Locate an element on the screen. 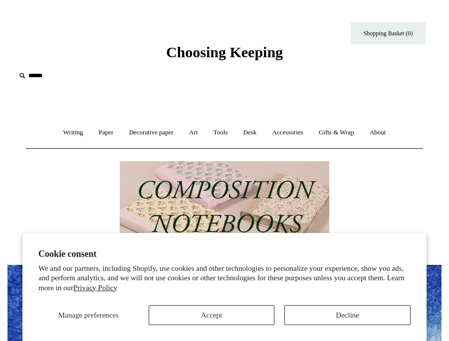  a: Gifts & Wrap is located at coordinates (336, 133).